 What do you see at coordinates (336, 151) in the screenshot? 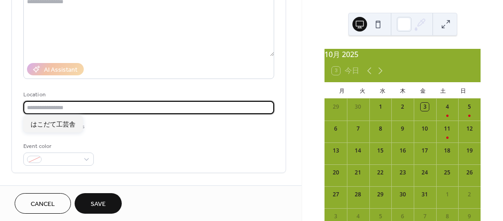
I see `div: 13` at bounding box center [336, 151].